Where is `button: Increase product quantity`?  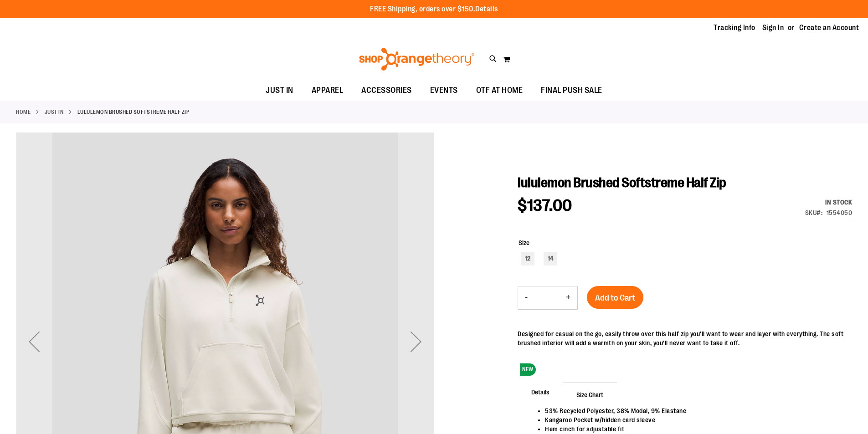
button: Increase product quantity is located at coordinates (568, 298).